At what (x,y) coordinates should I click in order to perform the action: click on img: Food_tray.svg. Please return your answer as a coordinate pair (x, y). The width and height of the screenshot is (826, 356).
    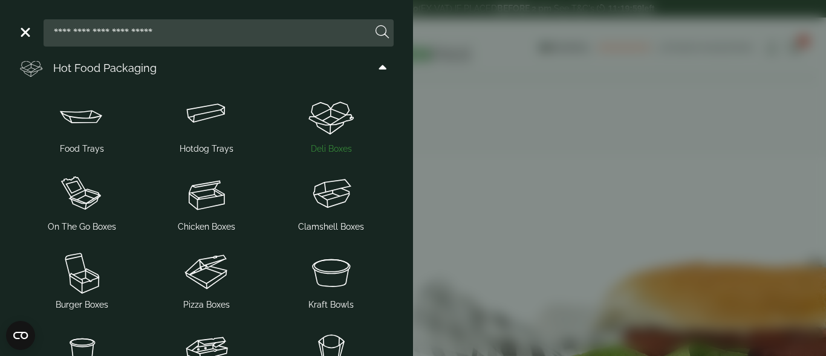
    Looking at the image, I should click on (82, 116).